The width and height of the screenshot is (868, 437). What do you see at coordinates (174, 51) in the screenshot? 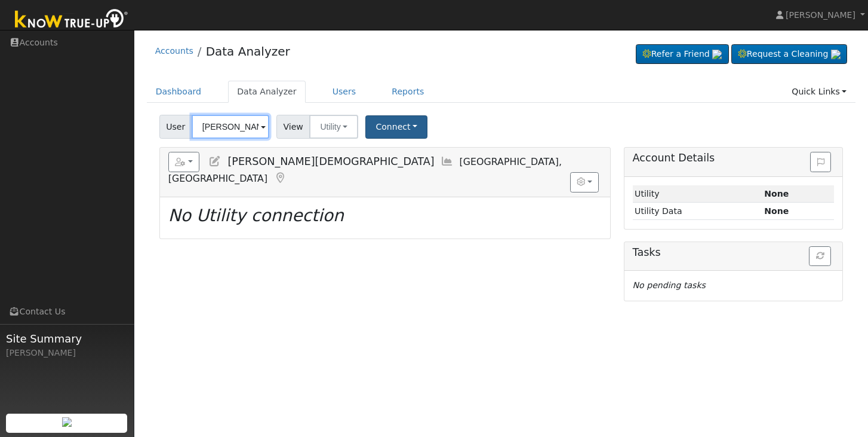
I see `a: Accounts` at bounding box center [174, 51].